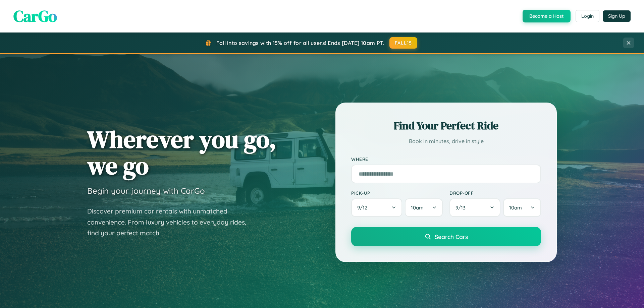 This screenshot has height=308, width=644. Describe the element at coordinates (397, 192) in the screenshot. I see `label: Pick-up` at that location.